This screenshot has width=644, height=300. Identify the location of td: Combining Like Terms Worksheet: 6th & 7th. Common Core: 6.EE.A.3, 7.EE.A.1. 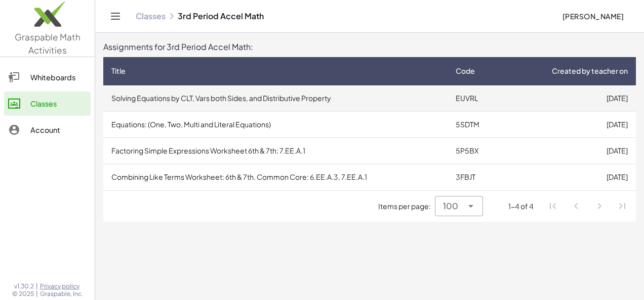
(275, 178).